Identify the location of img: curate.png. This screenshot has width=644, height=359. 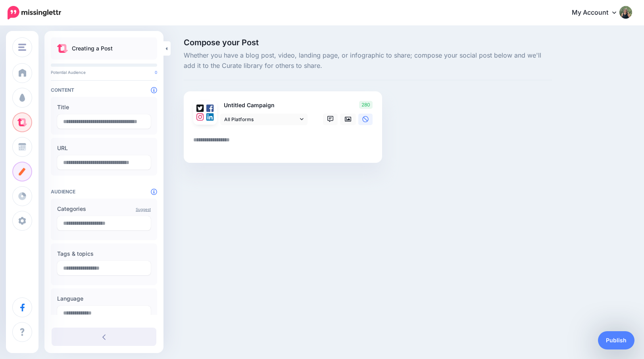
(62, 48).